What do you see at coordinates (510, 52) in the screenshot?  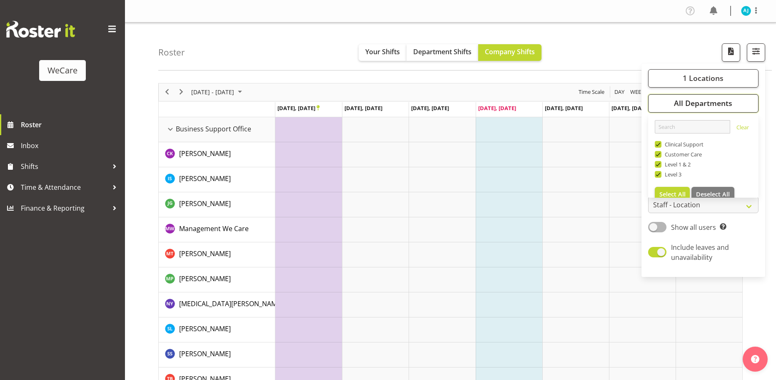 I see `span: Company Shifts` at bounding box center [510, 52].